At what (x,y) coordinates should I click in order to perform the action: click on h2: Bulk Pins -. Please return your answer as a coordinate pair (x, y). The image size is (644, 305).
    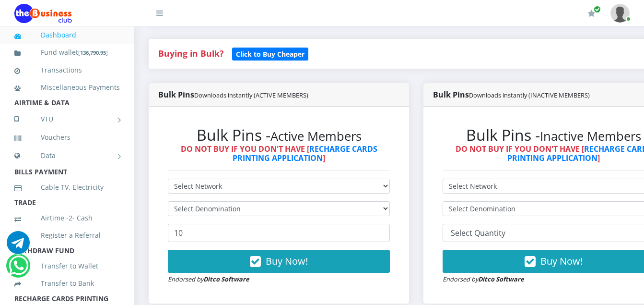
    Looking at the image, I should click on (279, 135).